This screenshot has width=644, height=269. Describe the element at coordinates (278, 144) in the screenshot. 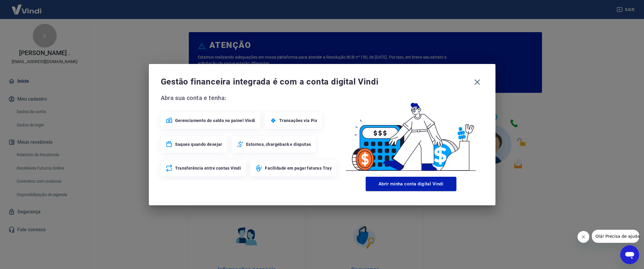

I see `span: Estornos, chargeback e disputas` at that location.